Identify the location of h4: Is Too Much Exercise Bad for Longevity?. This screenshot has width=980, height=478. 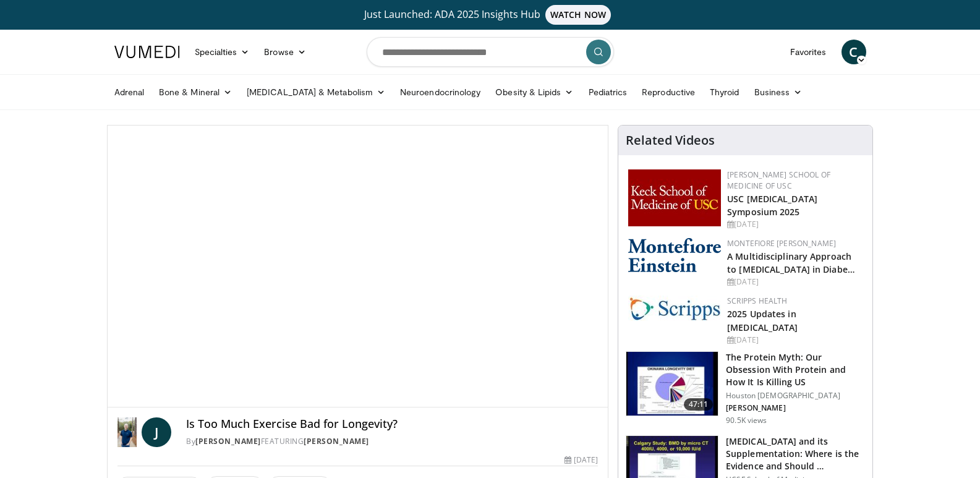
(392, 425).